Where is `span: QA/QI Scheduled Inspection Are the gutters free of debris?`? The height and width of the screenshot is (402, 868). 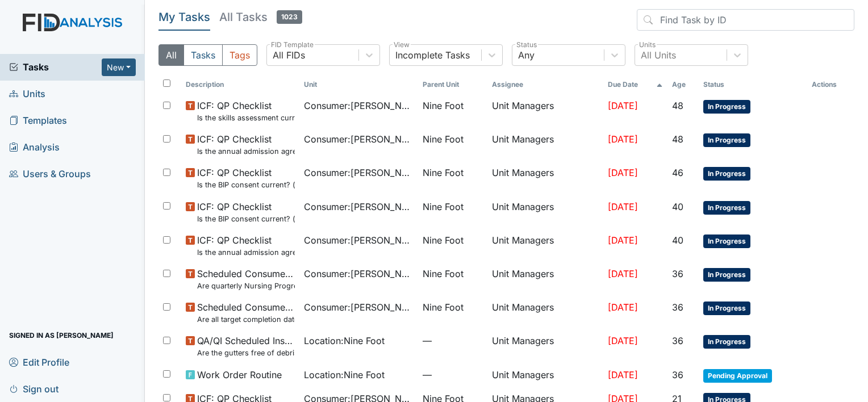 span: QA/QI Scheduled Inspection Are the gutters free of debris? is located at coordinates (246, 346).